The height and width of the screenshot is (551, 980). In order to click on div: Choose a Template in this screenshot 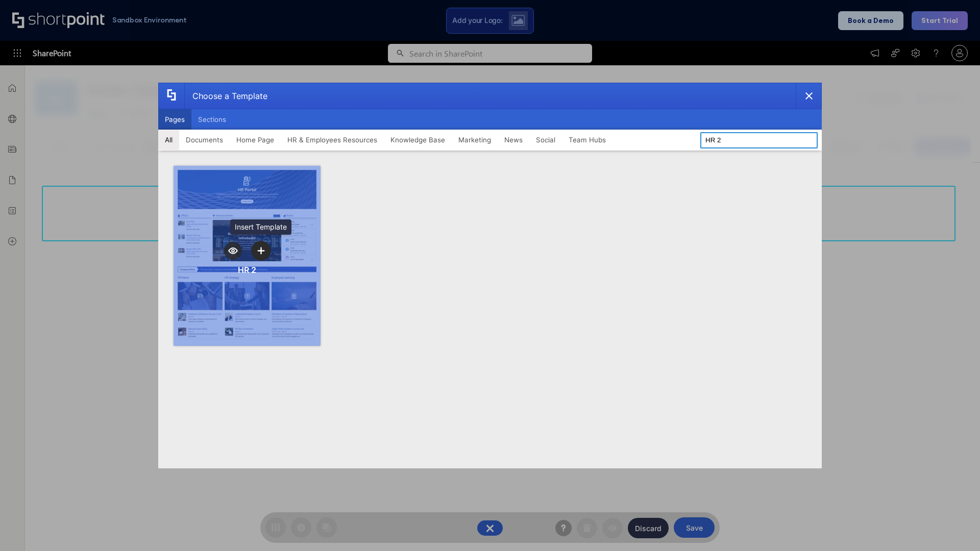, I will do `click(225, 96)`.